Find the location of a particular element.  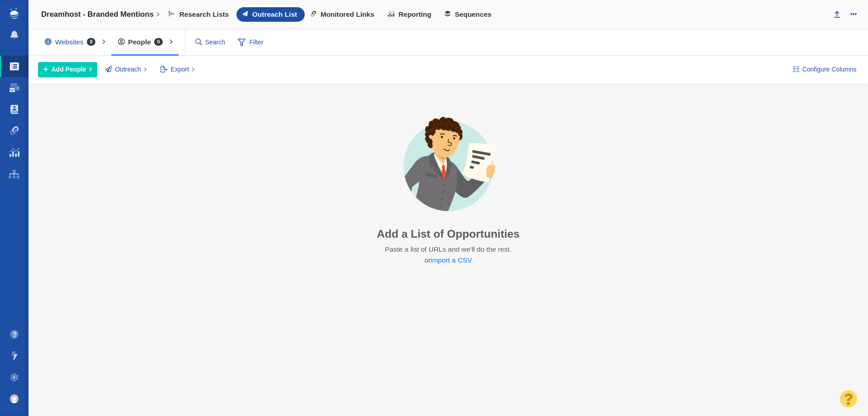

h3: Add a List of Opportunities is located at coordinates (448, 233).